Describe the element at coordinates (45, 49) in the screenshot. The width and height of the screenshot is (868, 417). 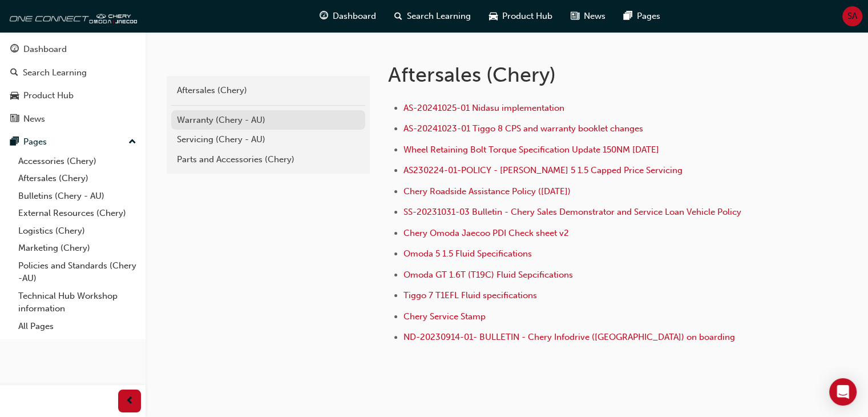
I see `div: Dashboard` at that location.